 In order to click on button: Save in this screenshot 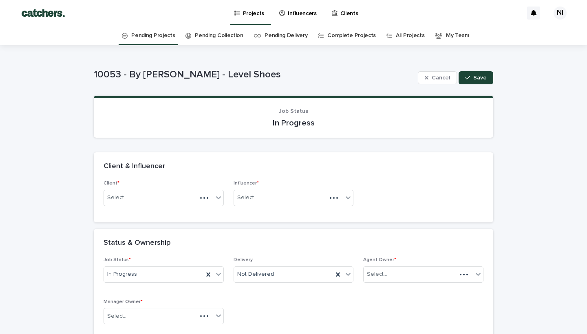, I will do `click(476, 78)`.